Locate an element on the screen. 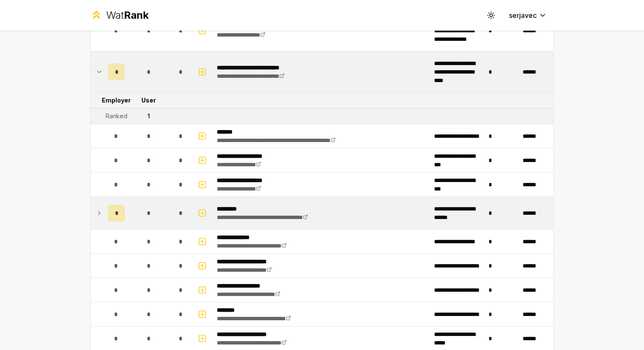 The width and height of the screenshot is (644, 350). span: serjavec is located at coordinates (523, 15).